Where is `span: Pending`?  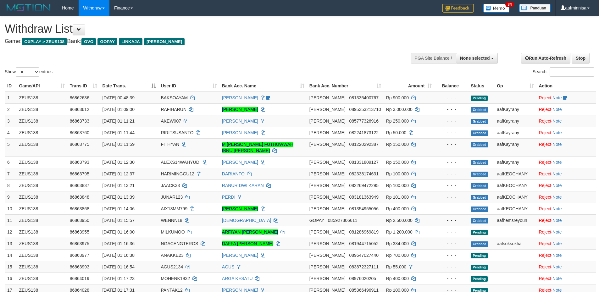
span: Pending is located at coordinates (479, 98).